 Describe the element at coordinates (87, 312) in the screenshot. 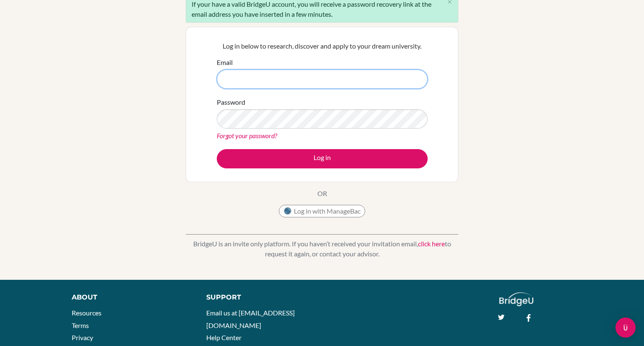

I see `a: Resources` at that location.